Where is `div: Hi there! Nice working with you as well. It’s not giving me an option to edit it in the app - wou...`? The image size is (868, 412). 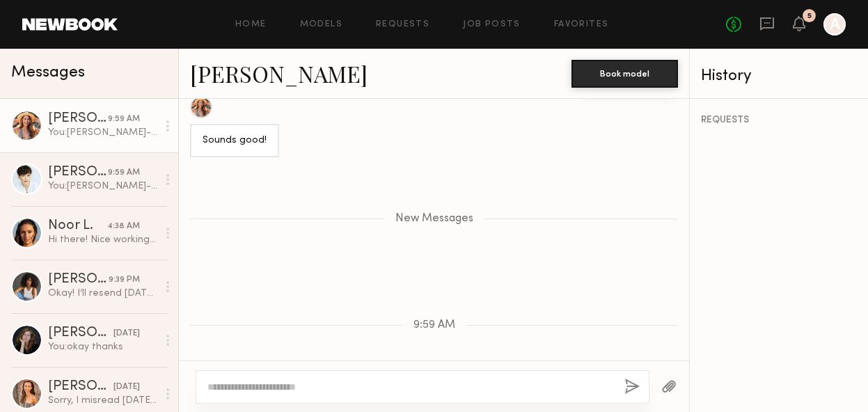
div: Hi there! Nice working with you as well. It’s not giving me an option to edit it in the app - wou... is located at coordinates (102, 240).